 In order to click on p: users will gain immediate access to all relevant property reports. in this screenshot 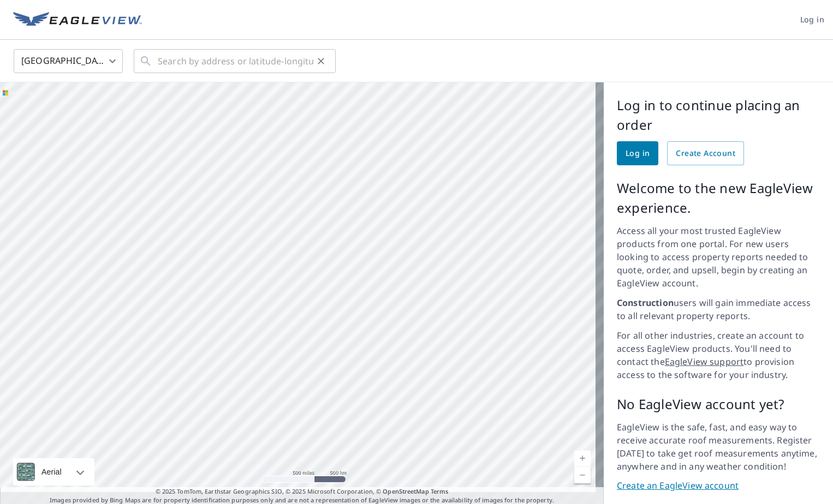, I will do `click(718, 309)`.